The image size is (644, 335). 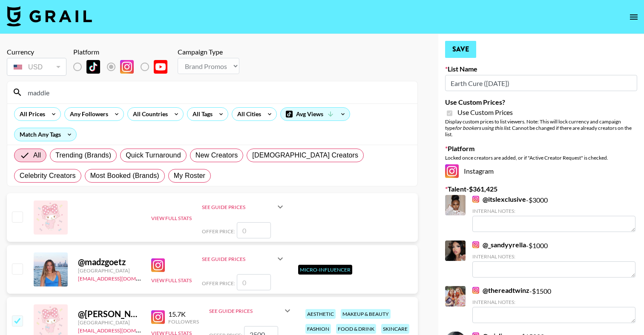 I want to click on button: Save, so click(x=460, y=49).